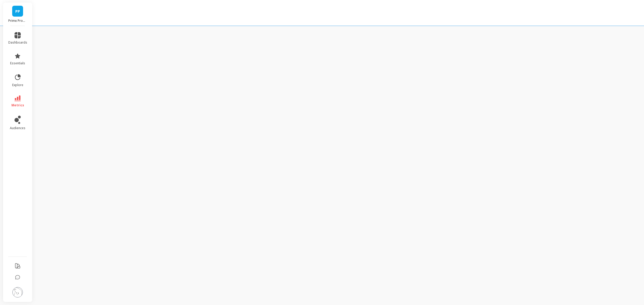  What do you see at coordinates (18, 43) in the screenshot?
I see `span: dashboards` at bounding box center [18, 43].